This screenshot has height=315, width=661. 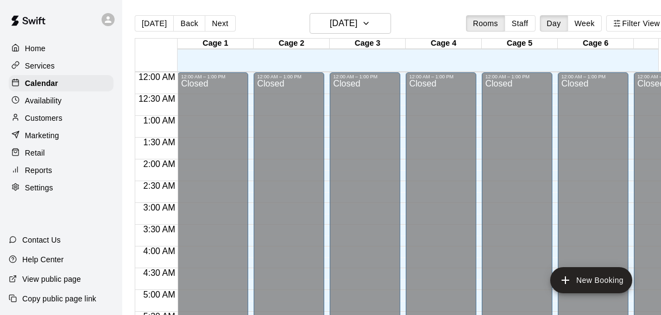 What do you see at coordinates (585, 23) in the screenshot?
I see `button: Week` at bounding box center [585, 23].